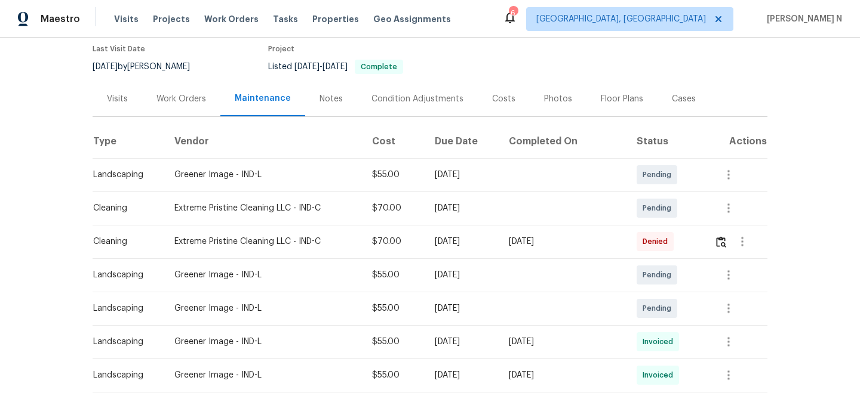  What do you see at coordinates (263, 98) in the screenshot?
I see `div: Maintenance` at bounding box center [263, 98].